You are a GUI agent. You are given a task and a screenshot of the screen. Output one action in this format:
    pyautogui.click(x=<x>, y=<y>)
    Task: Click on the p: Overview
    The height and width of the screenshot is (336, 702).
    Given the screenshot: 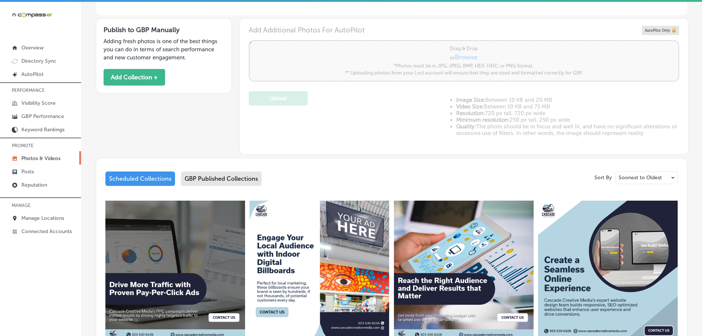 What is the action you would take?
    pyautogui.click(x=32, y=48)
    